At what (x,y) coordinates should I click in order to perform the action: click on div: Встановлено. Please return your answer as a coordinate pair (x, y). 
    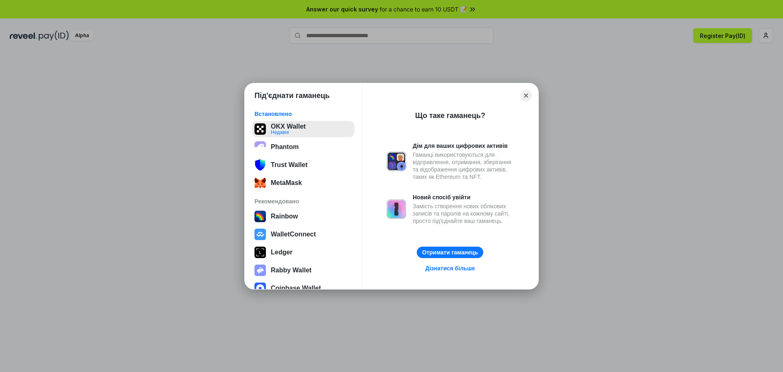
    Looking at the image, I should click on (303, 114).